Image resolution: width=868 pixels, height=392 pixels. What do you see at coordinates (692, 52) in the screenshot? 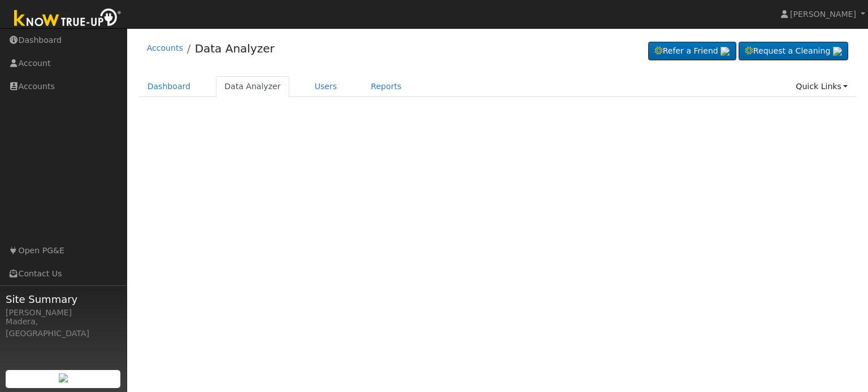
I see `a: Refer a Friend` at bounding box center [692, 52].